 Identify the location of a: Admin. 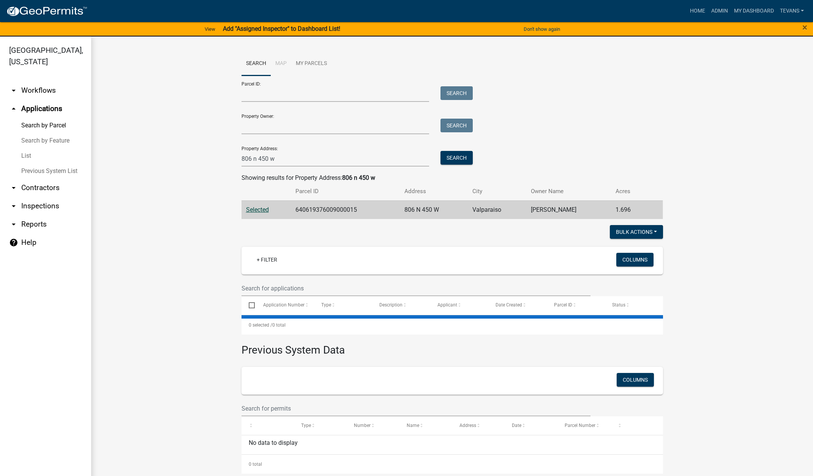
(720, 11).